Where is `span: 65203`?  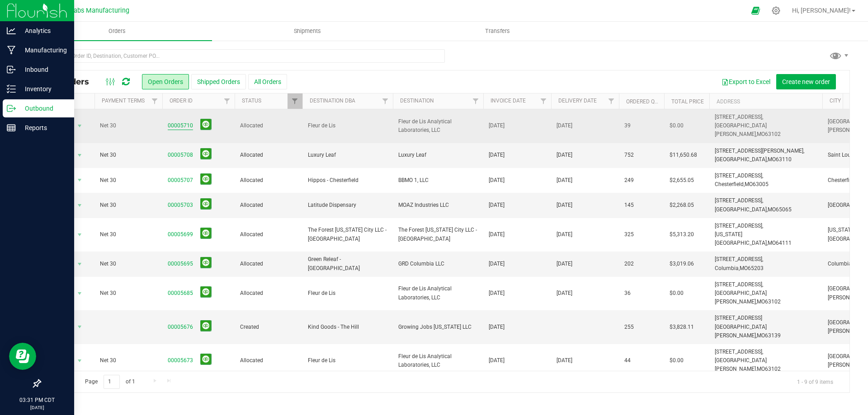 span: 65203 is located at coordinates (755, 268).